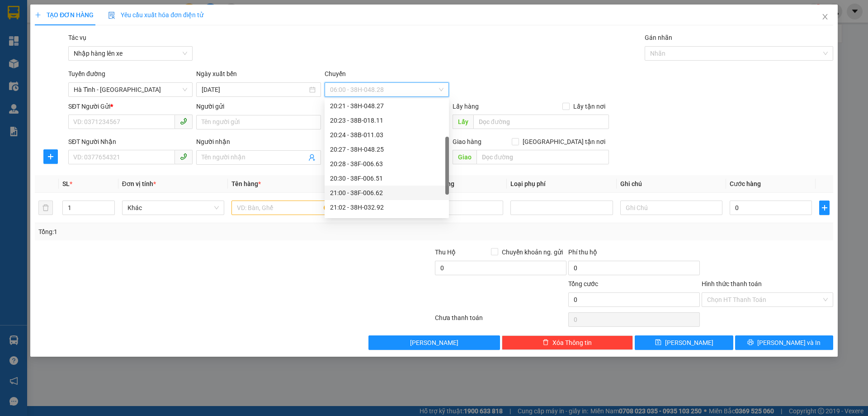  Describe the element at coordinates (501, 320) in the screenshot. I see `div: Chưa thanh toán` at that location.